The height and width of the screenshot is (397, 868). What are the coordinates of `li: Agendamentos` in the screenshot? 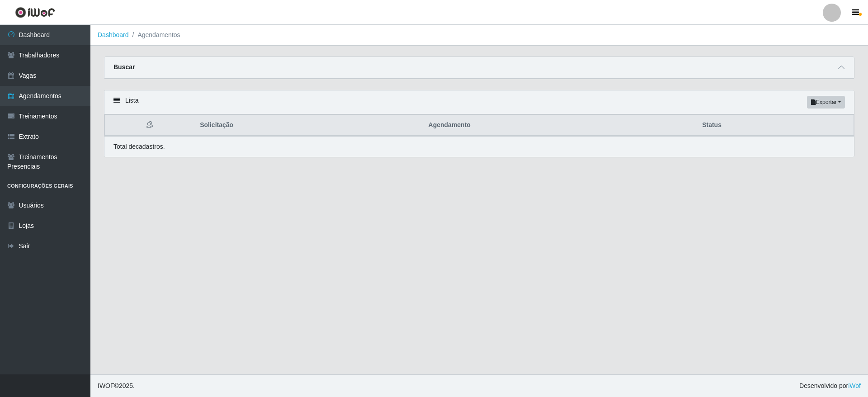 It's located at (155, 35).